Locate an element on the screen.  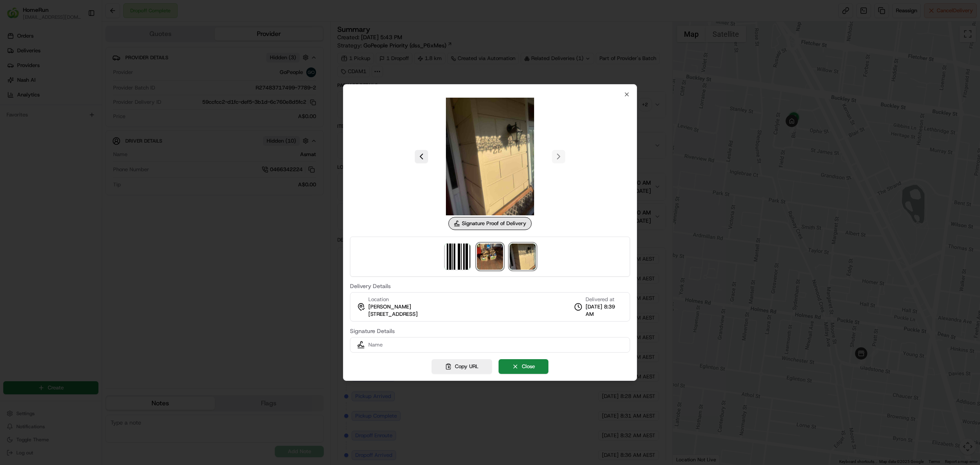
span: Delivered at is located at coordinates (604, 299).